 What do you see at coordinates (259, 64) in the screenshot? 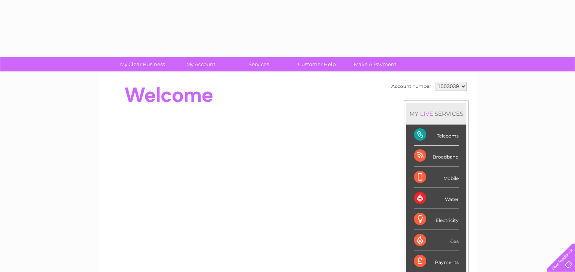
I see `a: Services` at bounding box center [259, 64].